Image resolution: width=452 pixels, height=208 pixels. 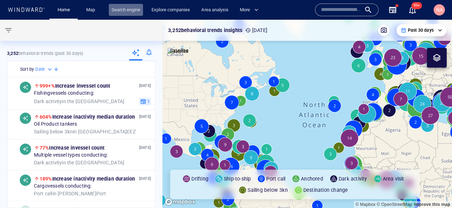 I want to click on a: Mapbox, so click(x=365, y=205).